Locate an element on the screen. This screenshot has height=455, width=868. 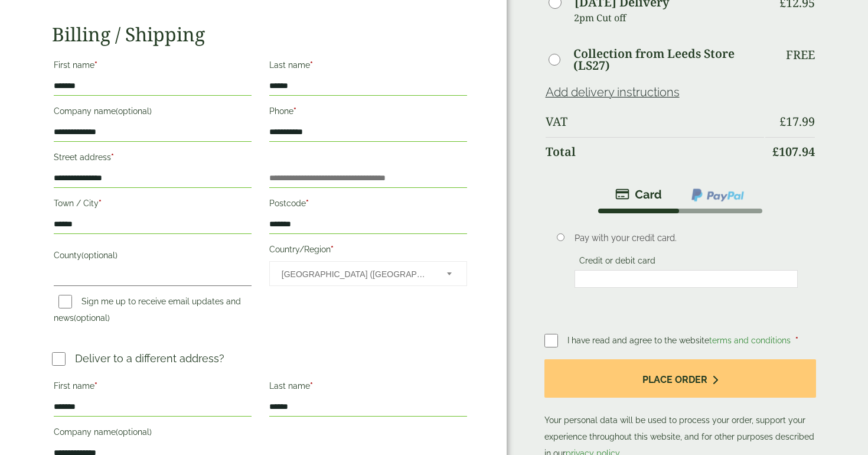
label: Collection from Leeds Store (LS27) is located at coordinates (669, 60).